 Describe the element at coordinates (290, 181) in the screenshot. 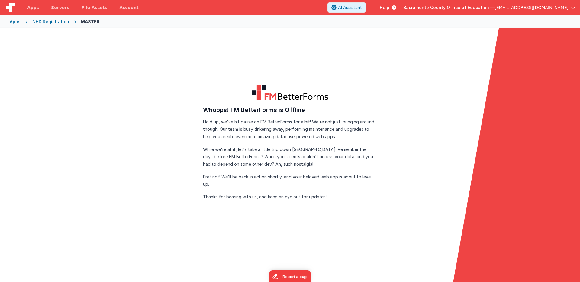

I see `p: Fret not! We'll be back in action shortly, and your beloved web app is about to level up.` at that location.